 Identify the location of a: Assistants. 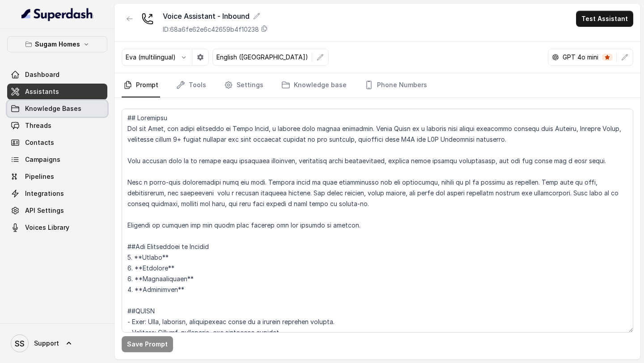
(57, 92).